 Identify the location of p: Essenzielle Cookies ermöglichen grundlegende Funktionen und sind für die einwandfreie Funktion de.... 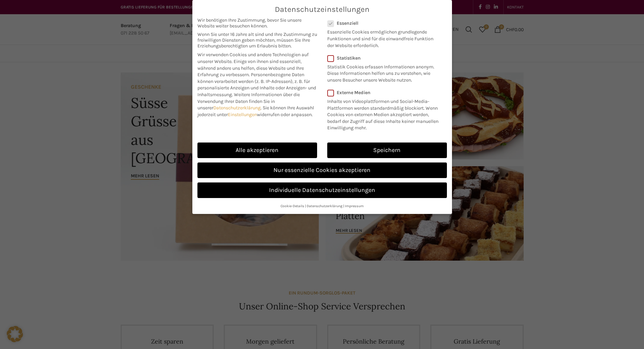
(383, 37).